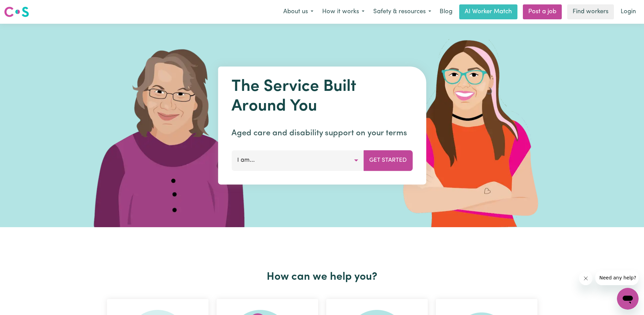 The image size is (644, 315). Describe the element at coordinates (297, 160) in the screenshot. I see `button: I am...` at that location.